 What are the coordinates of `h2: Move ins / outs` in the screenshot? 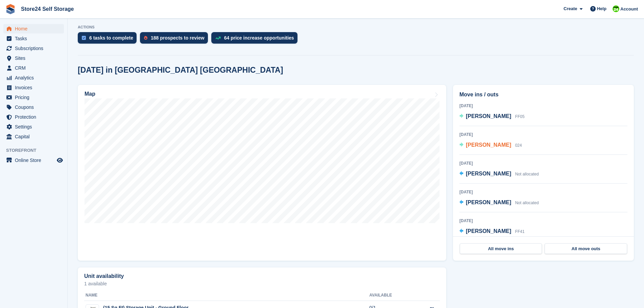 It's located at (544, 95).